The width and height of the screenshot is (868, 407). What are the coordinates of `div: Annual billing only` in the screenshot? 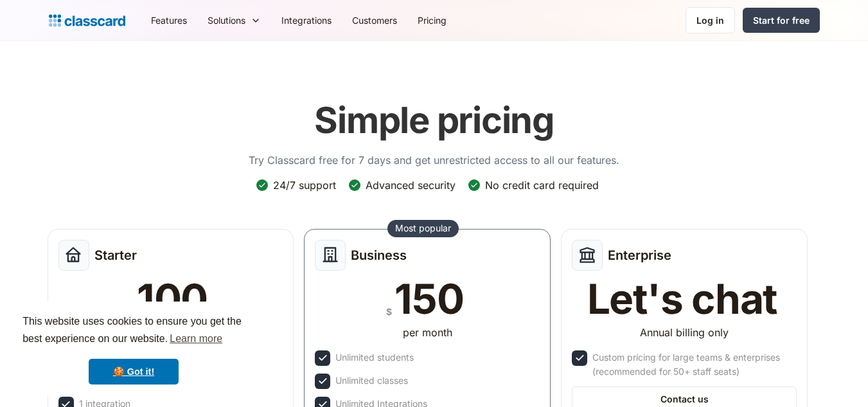 It's located at (685, 332).